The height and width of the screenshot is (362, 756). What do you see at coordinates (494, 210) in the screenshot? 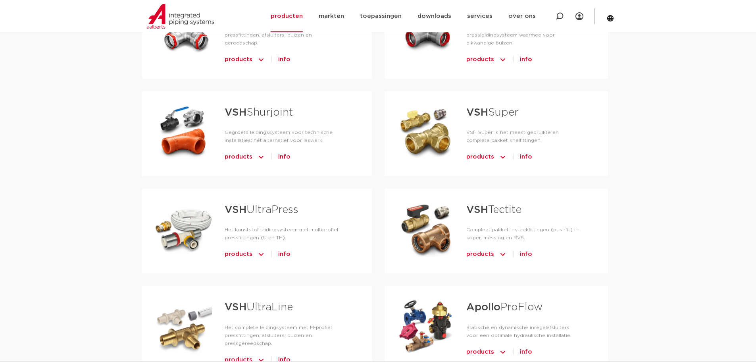
I see `a: VSHTectite` at bounding box center [494, 210].